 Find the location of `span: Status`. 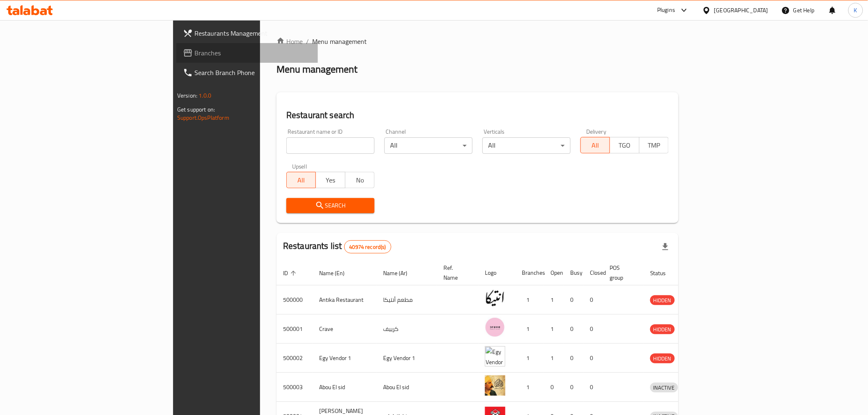

span: Status is located at coordinates (663, 273).